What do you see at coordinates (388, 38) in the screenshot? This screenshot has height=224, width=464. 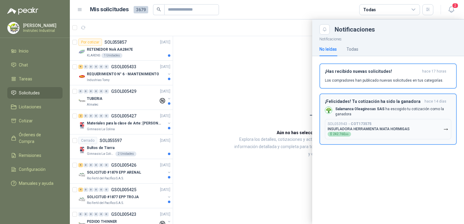 I see `p: Notificaciones` at bounding box center [388, 38].